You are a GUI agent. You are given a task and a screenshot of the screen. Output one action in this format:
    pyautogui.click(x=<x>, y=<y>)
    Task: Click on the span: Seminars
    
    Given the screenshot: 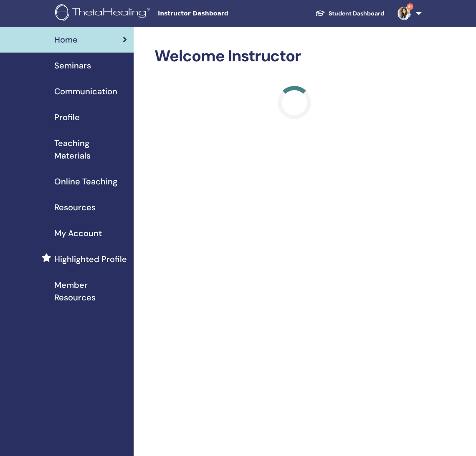 What is the action you would take?
    pyautogui.click(x=73, y=65)
    